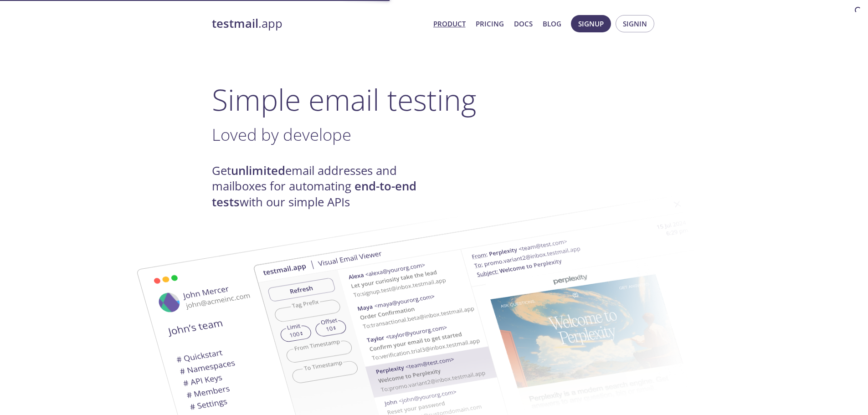  What do you see at coordinates (314, 194) in the screenshot?
I see `strong: end-to-end tests` at bounding box center [314, 194].